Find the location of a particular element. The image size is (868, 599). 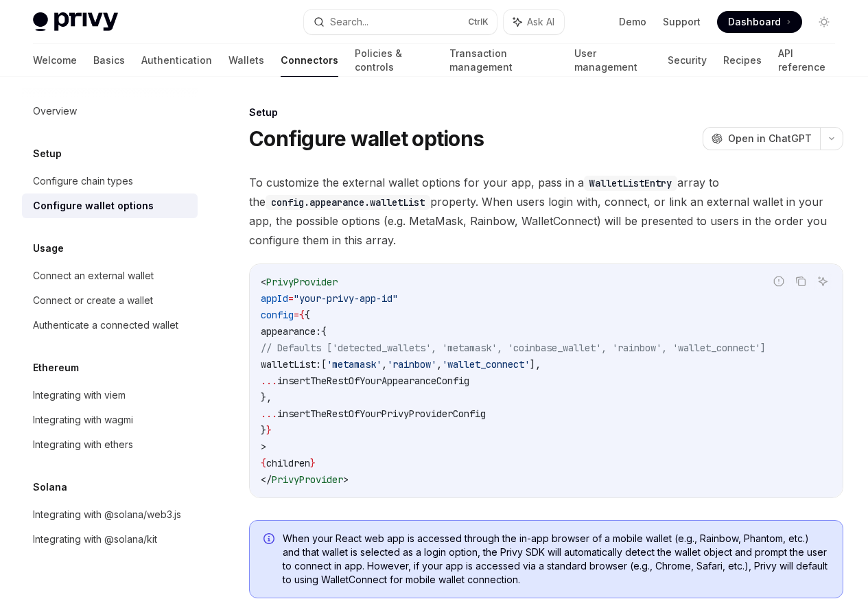

h5: Setup is located at coordinates (47, 154).